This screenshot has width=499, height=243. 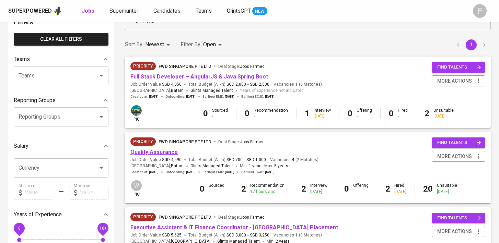 I want to click on a: Full Stack Developer – AngularJS & Java Spring Boot, so click(x=199, y=77).